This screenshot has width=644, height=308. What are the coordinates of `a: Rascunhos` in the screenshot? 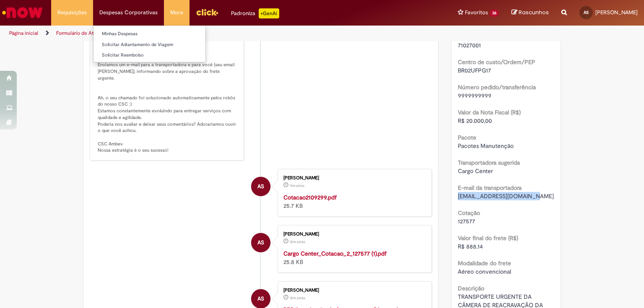 It's located at (530, 12).